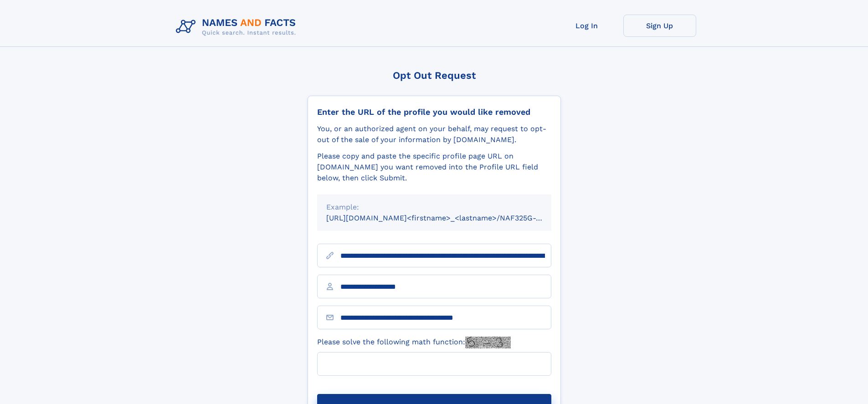  What do you see at coordinates (660, 26) in the screenshot?
I see `a: Sign Up` at bounding box center [660, 26].